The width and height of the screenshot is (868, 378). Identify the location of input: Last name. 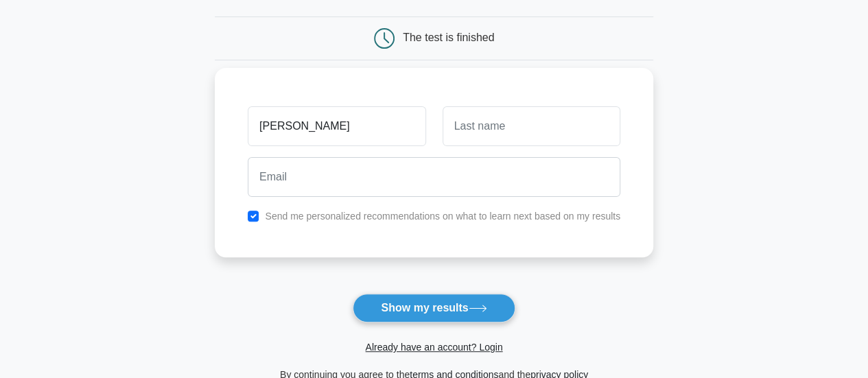
(531, 127).